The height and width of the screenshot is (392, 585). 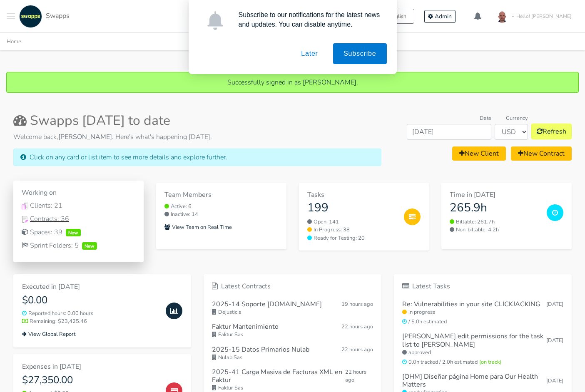 I want to click on h6: 2025-15 Datos Primarios Nulab, so click(x=261, y=350).